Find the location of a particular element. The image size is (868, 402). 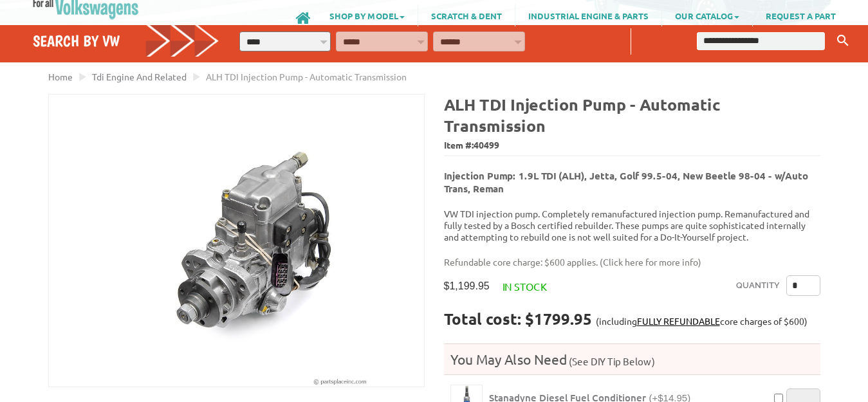

a: OUR CATALOG is located at coordinates (707, 15).